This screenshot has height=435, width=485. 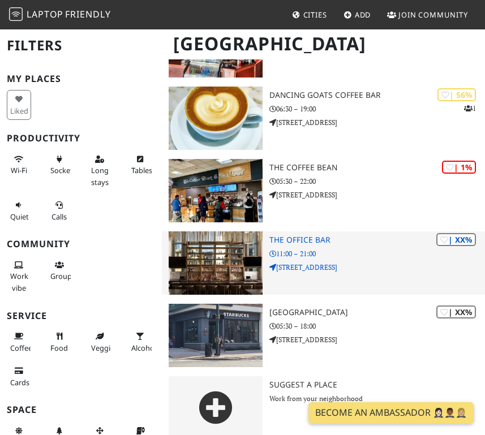 I want to click on div: | 1%, so click(x=459, y=167).